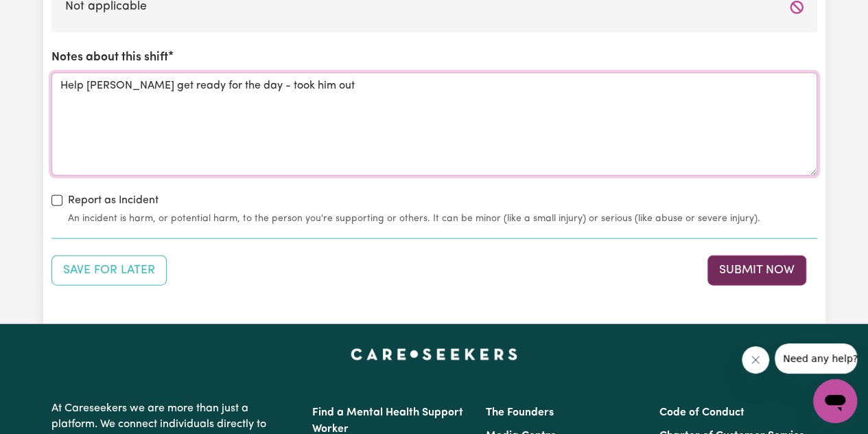 The height and width of the screenshot is (434, 868). I want to click on a: Code of Conduct, so click(702, 413).